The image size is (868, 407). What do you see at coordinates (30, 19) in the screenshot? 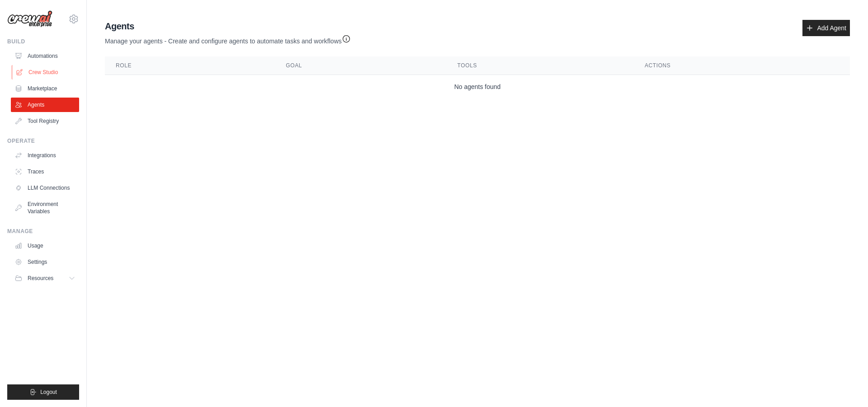
I see `img: Logo` at bounding box center [30, 19].